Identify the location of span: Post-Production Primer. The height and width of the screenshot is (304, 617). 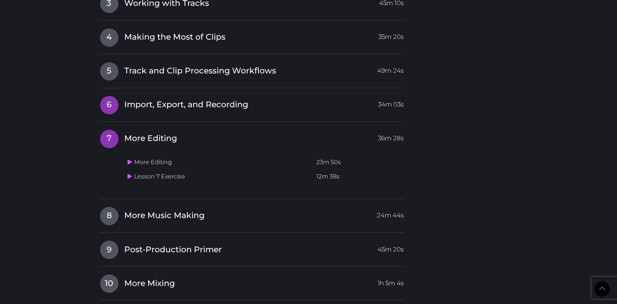
(173, 249).